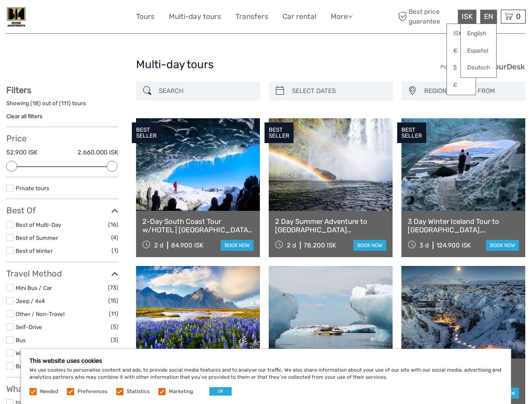 This screenshot has width=532, height=404. What do you see at coordinates (461, 34) in the screenshot?
I see `a: ISK` at bounding box center [461, 34].